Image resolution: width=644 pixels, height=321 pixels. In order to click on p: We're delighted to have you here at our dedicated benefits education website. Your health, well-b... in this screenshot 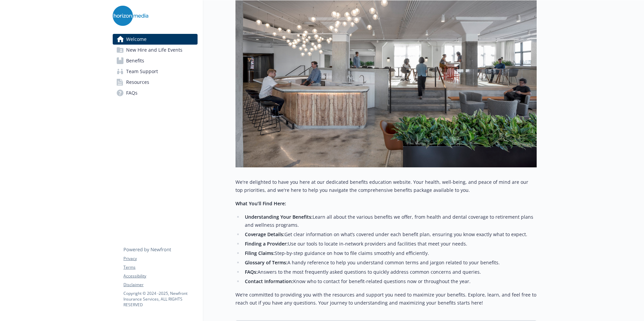, I will do `click(386, 186)`.